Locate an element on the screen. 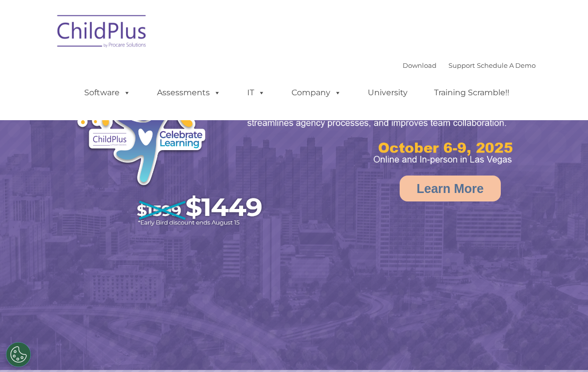 The height and width of the screenshot is (372, 588). a: Company is located at coordinates (317, 93).